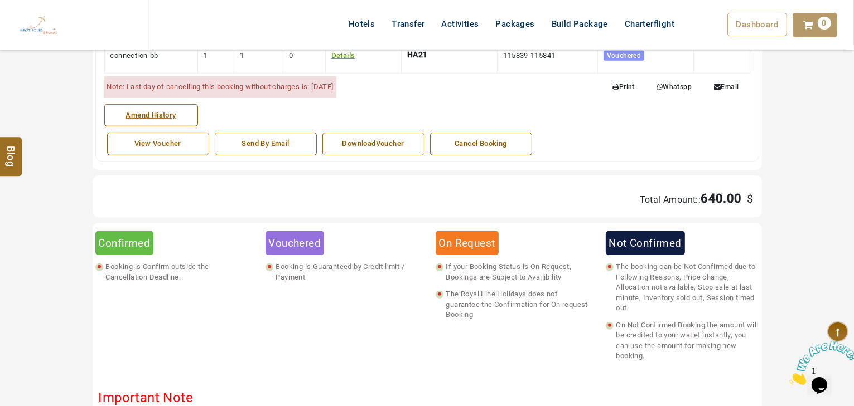 The height and width of the screenshot is (406, 854). What do you see at coordinates (824, 23) in the screenshot?
I see `span: 0` at bounding box center [824, 23].